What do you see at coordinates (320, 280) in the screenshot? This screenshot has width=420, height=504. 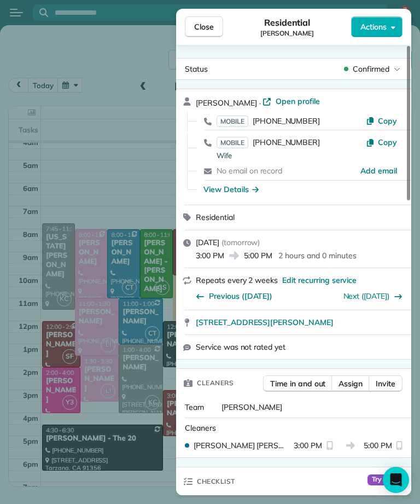 I see `span: Edit recurring service` at bounding box center [320, 280].